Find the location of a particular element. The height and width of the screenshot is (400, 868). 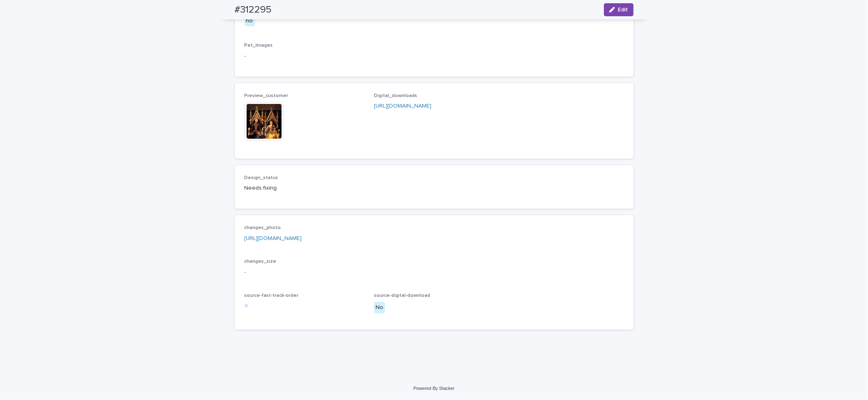

span: changes_size is located at coordinates (261, 261).